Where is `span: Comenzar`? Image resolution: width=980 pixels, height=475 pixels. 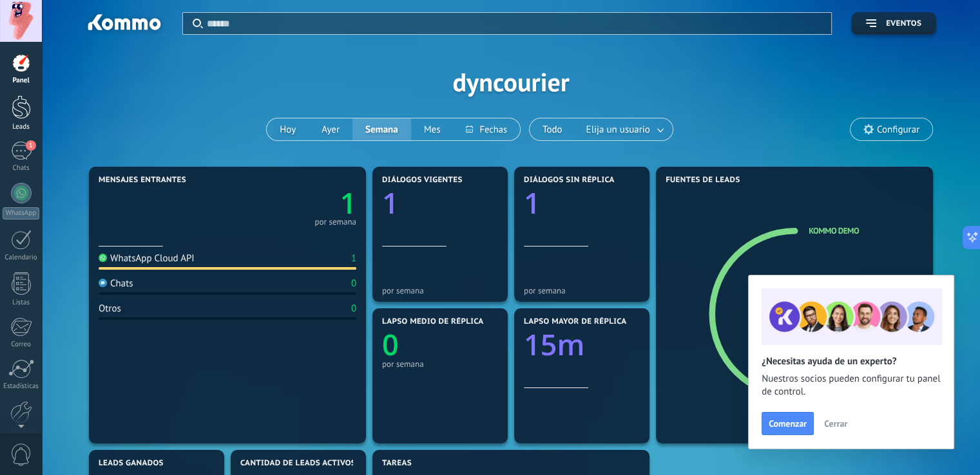 span: Comenzar is located at coordinates (787, 424).